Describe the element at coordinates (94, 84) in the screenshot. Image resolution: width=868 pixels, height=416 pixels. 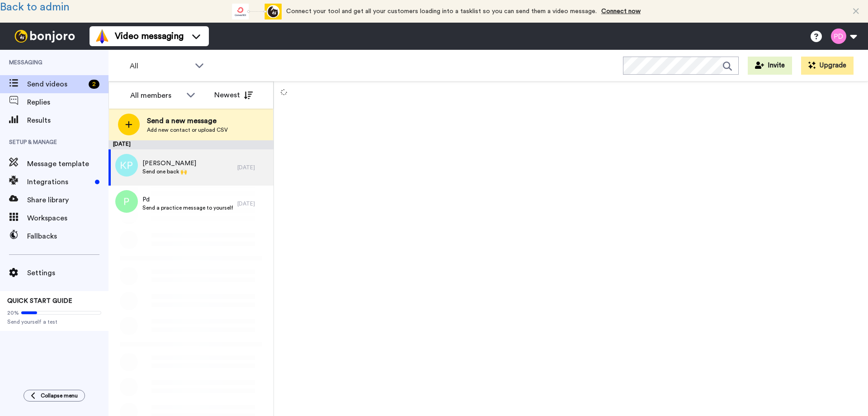
I see `div: 2` at that location.